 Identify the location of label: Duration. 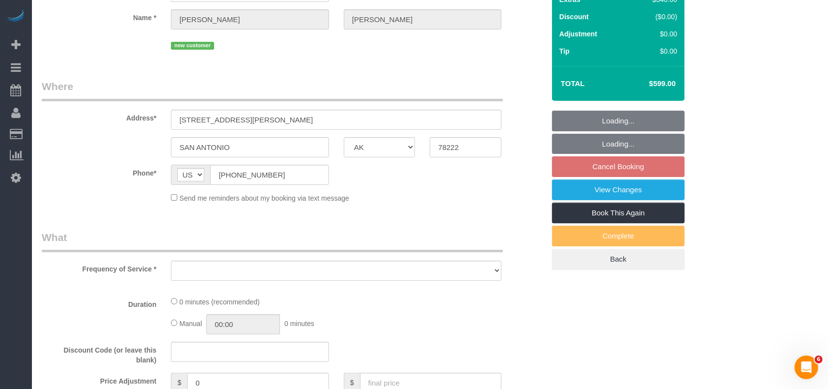
(99, 302).